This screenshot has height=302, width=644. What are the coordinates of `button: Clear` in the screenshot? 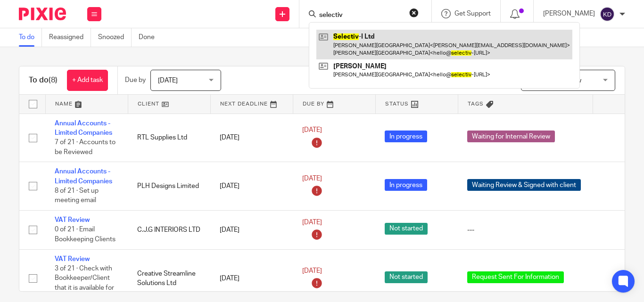 It's located at (414, 13).